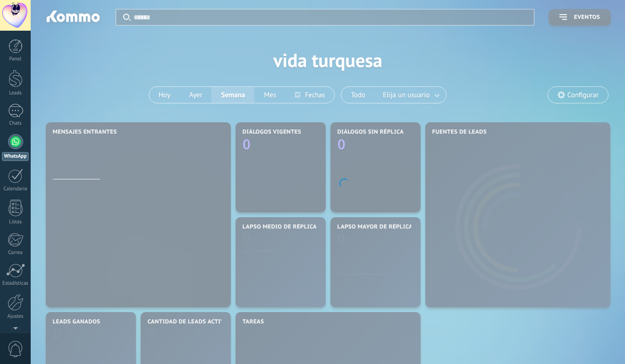 Image resolution: width=625 pixels, height=364 pixels. Describe the element at coordinates (16, 59) in the screenshot. I see `div: Panel` at that location.